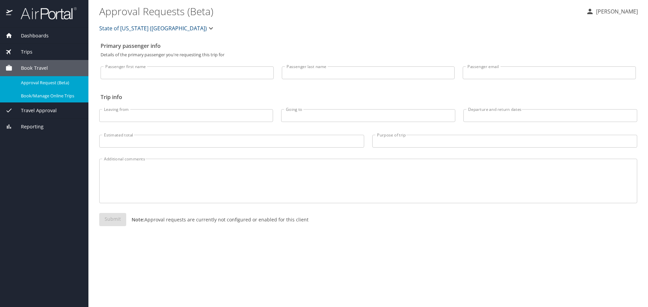 This screenshot has width=648, height=307. I want to click on p: Approval requests are currently not configured or enabled for this client, so click(217, 220).